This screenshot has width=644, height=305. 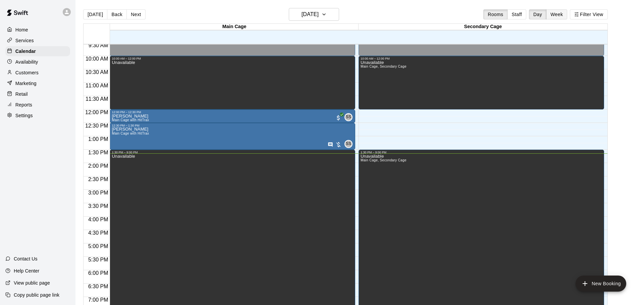 I want to click on button: add, so click(x=601, y=284).